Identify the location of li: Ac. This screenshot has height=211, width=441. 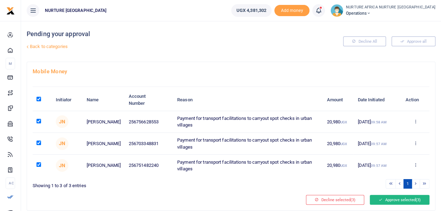
(10, 183).